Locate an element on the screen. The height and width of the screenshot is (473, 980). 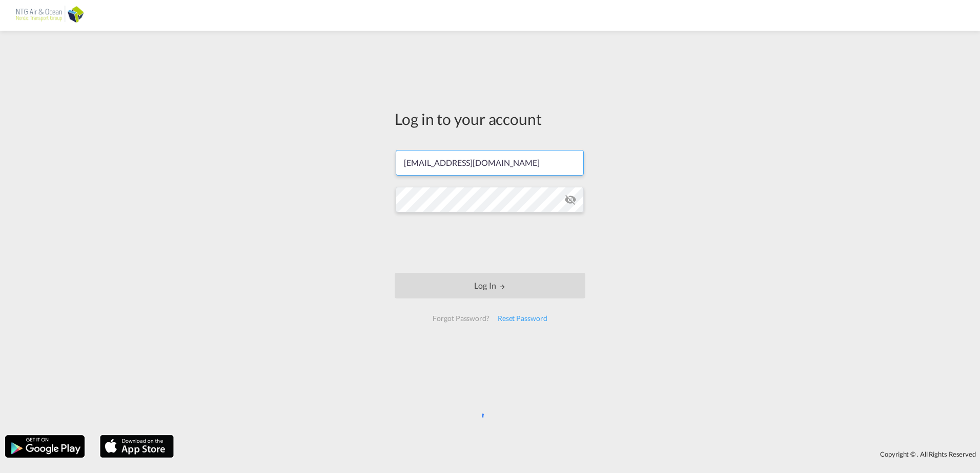
div: Reset Password is located at coordinates (522, 318).